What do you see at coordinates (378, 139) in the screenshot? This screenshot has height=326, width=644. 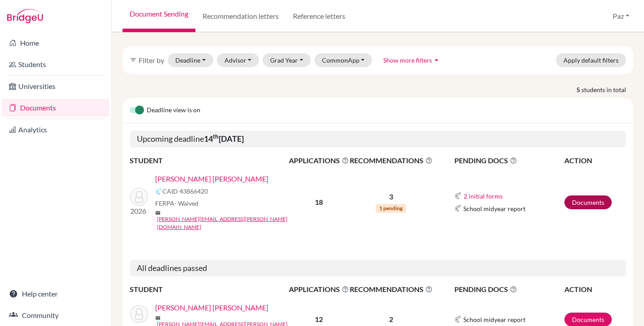 I see `h5: Upcoming deadline` at bounding box center [378, 139].